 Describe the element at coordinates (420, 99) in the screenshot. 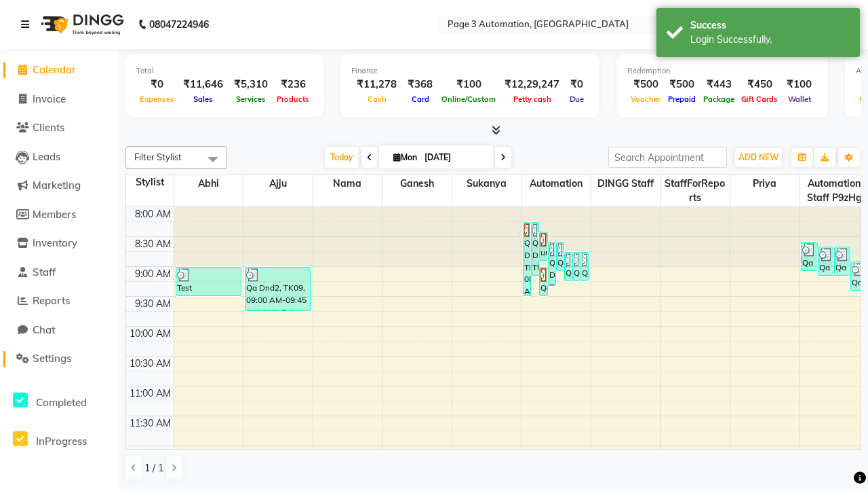

I see `span: Card` at that location.